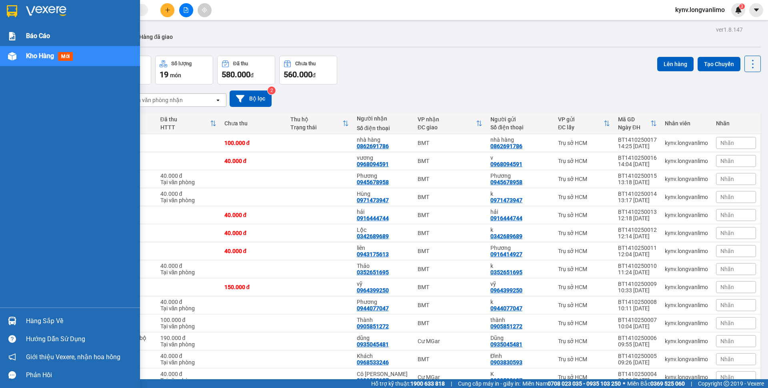  Describe the element at coordinates (181, 64) in the screenshot. I see `div: Số lượng` at that location.